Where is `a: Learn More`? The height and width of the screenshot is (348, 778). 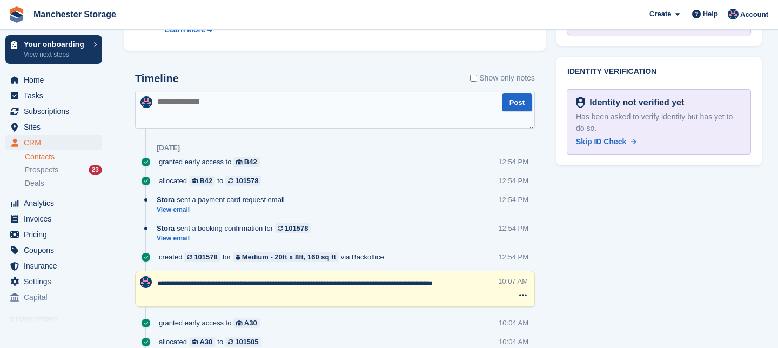 a: Learn More is located at coordinates (280, 30).